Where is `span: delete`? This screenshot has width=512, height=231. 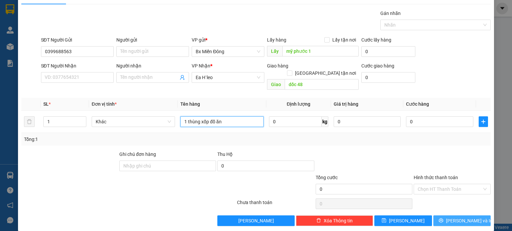
span: delete is located at coordinates (318, 221).